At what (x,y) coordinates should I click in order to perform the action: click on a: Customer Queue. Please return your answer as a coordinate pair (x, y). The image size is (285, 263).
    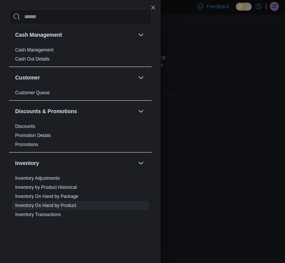
    Looking at the image, I should click on (32, 93).